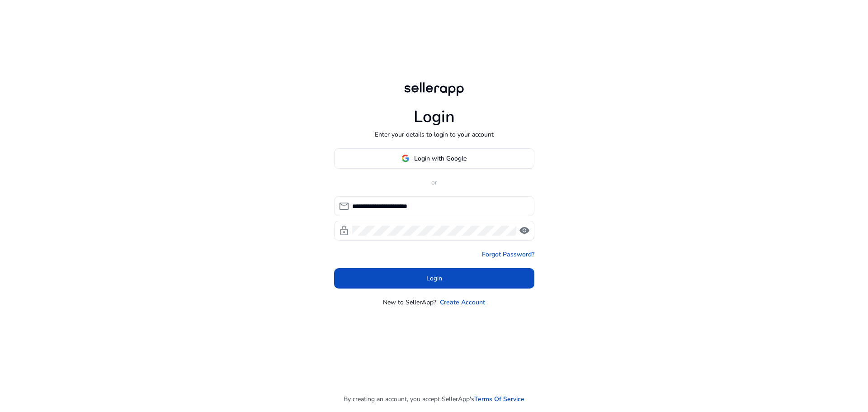 The width and height of the screenshot is (868, 412). Describe the element at coordinates (499, 399) in the screenshot. I see `a: Terms Of Service` at that location.